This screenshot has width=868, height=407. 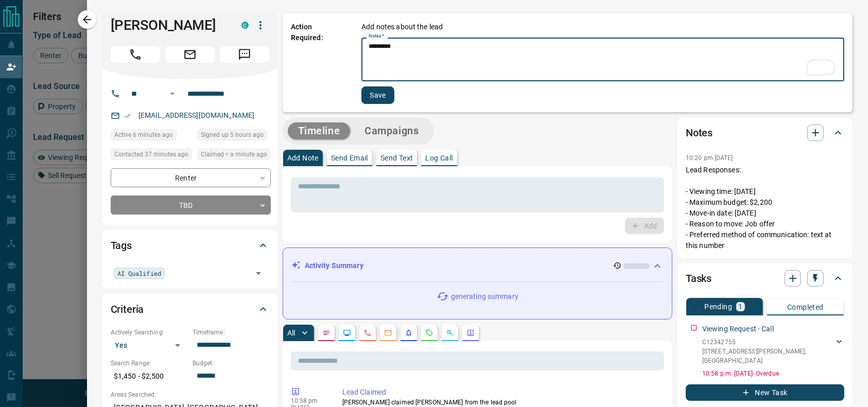 What do you see at coordinates (718, 307) in the screenshot?
I see `p: Pending` at bounding box center [718, 307].